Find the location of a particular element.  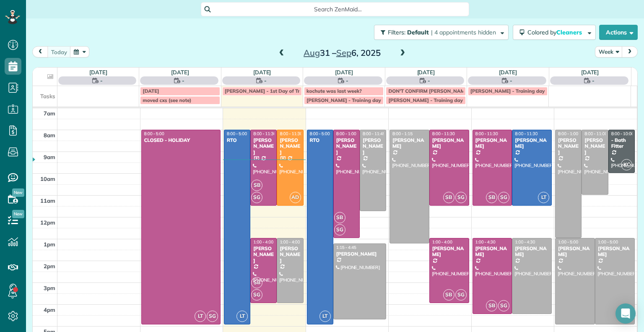

span: 8:00 - 10:00 is located at coordinates (622, 133).